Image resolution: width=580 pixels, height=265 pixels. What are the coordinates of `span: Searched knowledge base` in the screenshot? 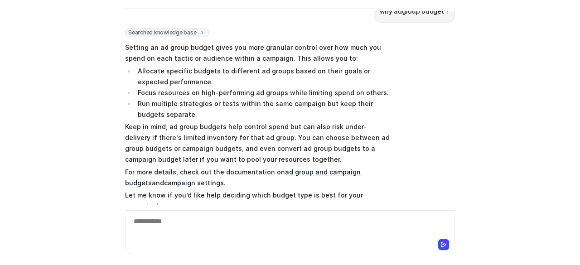 It's located at (167, 33).